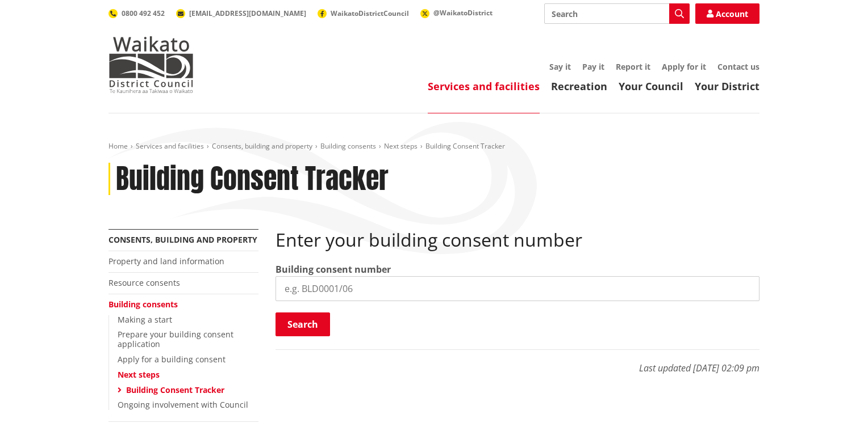 This screenshot has width=868, height=423. Describe the element at coordinates (560, 66) in the screenshot. I see `a: Say it` at that location.